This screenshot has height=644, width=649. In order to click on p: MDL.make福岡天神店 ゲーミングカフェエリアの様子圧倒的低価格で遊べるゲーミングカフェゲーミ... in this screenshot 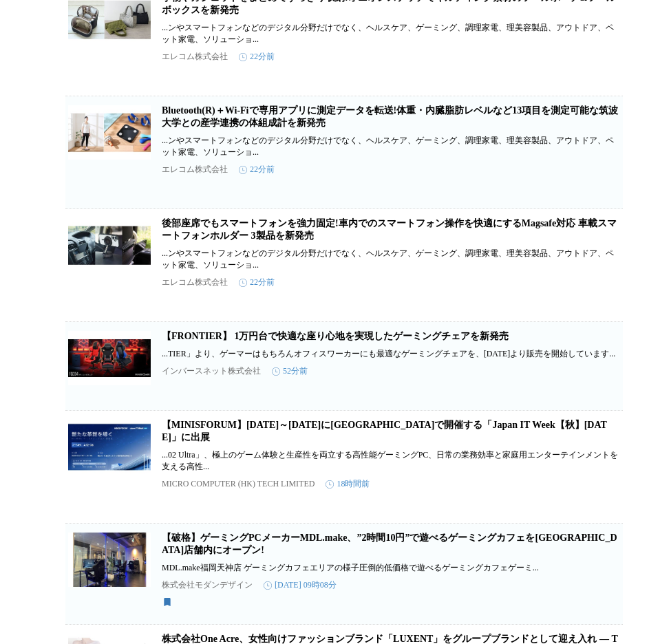, I will do `click(392, 568)`.